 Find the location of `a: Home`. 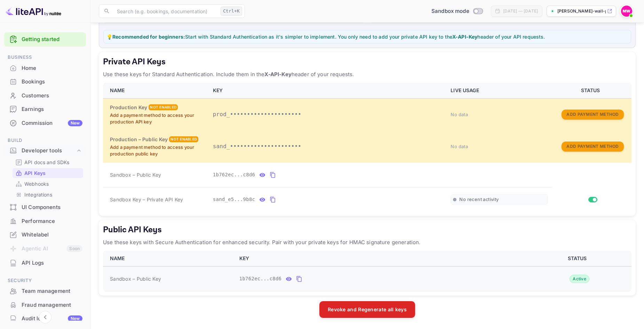

a: Home is located at coordinates (44, 68).